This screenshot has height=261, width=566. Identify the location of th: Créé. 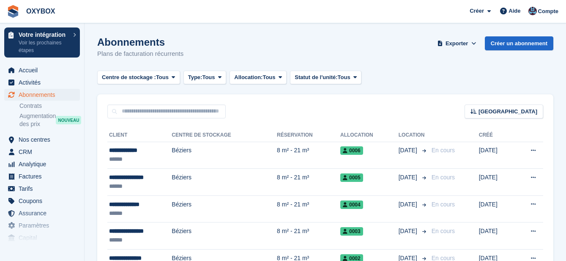
(496, 135).